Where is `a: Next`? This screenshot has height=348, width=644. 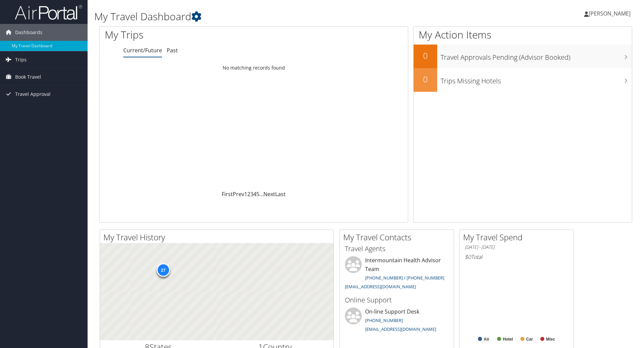 a: Next is located at coordinates (269, 194).